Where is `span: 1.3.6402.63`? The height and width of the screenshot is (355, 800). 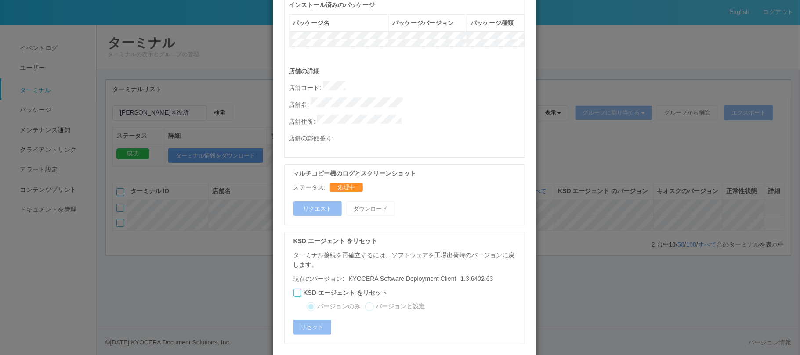
span: 1.3.6402.63 is located at coordinates (418, 279).